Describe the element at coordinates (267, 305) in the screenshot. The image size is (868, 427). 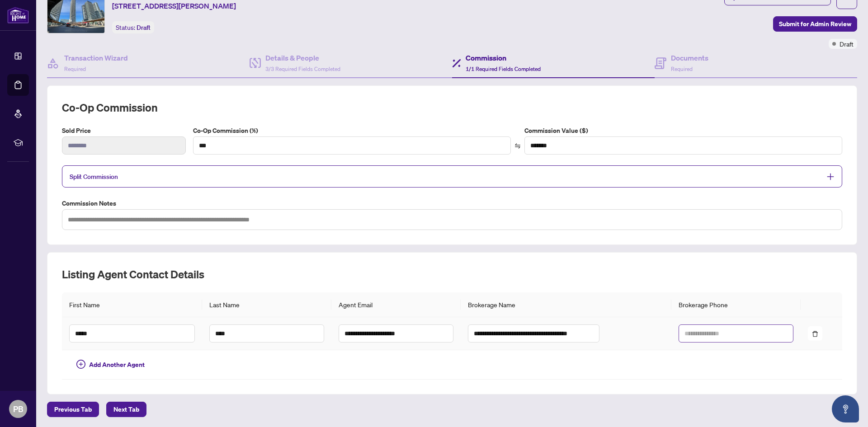
I see `th: Last Name` at that location.